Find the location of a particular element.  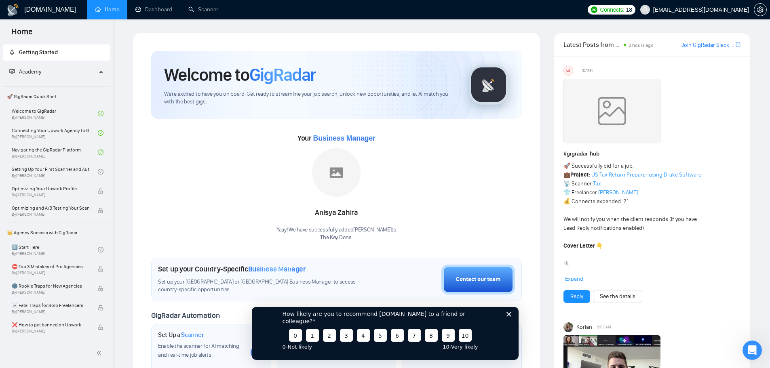

button: 6 is located at coordinates (146, 28).